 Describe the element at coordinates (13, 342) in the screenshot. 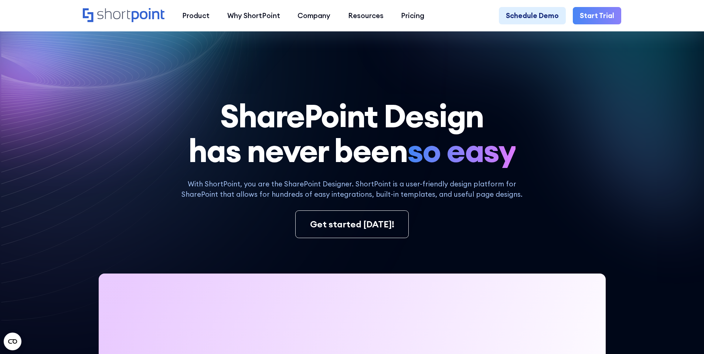

I see `button: Open CMP widget` at that location.